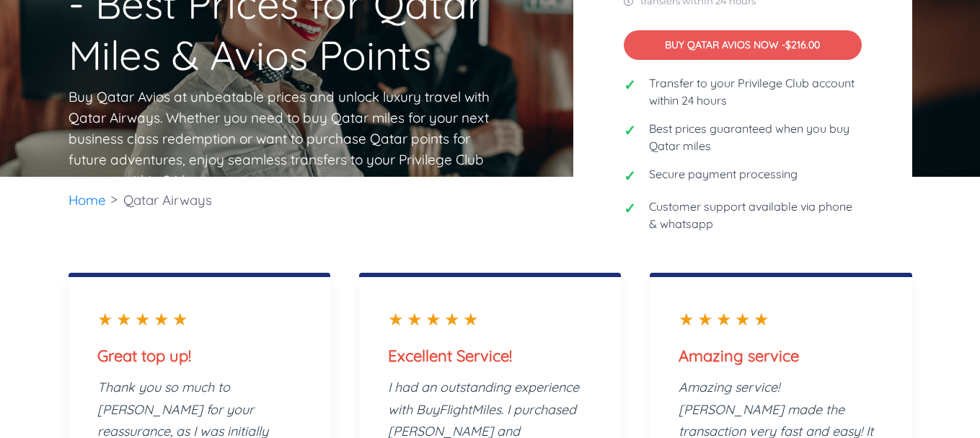  What do you see at coordinates (780, 355) in the screenshot?
I see `h3: Amazing service` at bounding box center [780, 355].